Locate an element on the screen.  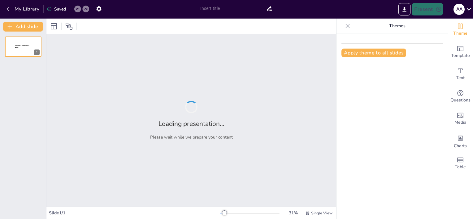
span: Questions is located at coordinates (460, 100).